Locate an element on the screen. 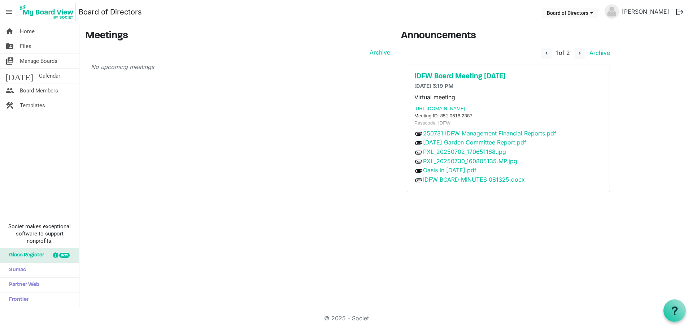 The image size is (693, 329). h3: Meetings is located at coordinates (237, 36).